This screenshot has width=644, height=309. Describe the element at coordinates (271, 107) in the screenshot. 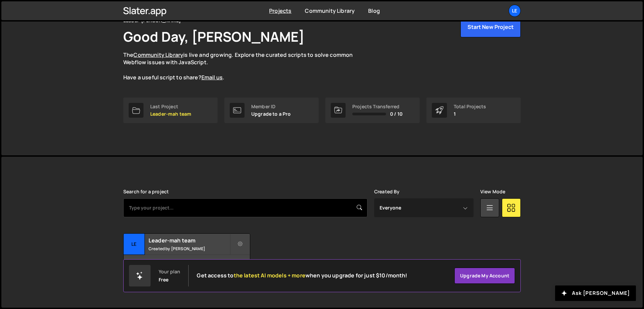

I see `div: Member ID` at that location.